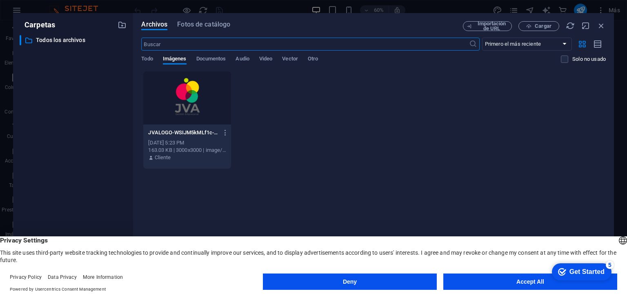  Describe the element at coordinates (122, 25) in the screenshot. I see `i: Crear carpeta` at that location.